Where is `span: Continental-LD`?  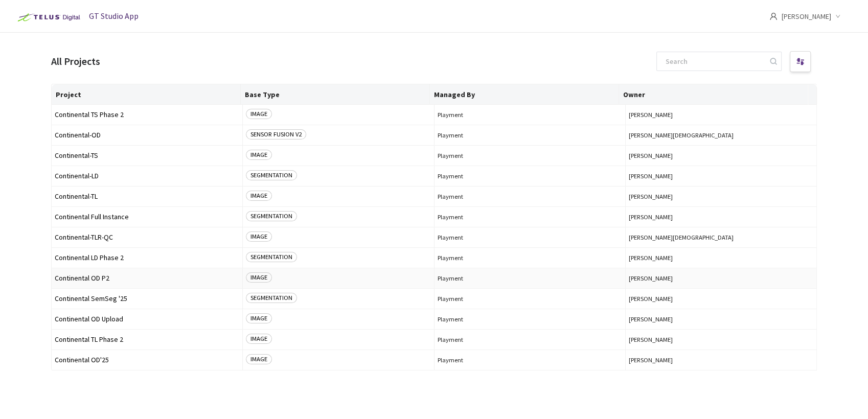
span: Continental-LD is located at coordinates (147, 176).